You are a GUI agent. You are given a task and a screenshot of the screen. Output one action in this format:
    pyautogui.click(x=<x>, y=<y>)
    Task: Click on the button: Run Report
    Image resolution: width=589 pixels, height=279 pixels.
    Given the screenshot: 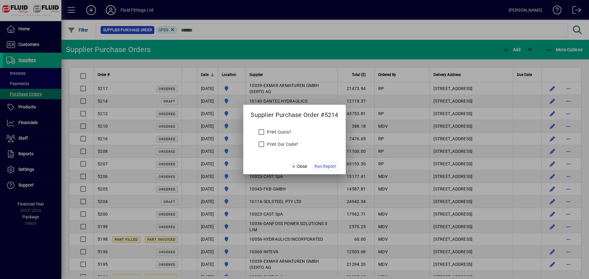 What is the action you would take?
    pyautogui.click(x=325, y=166)
    